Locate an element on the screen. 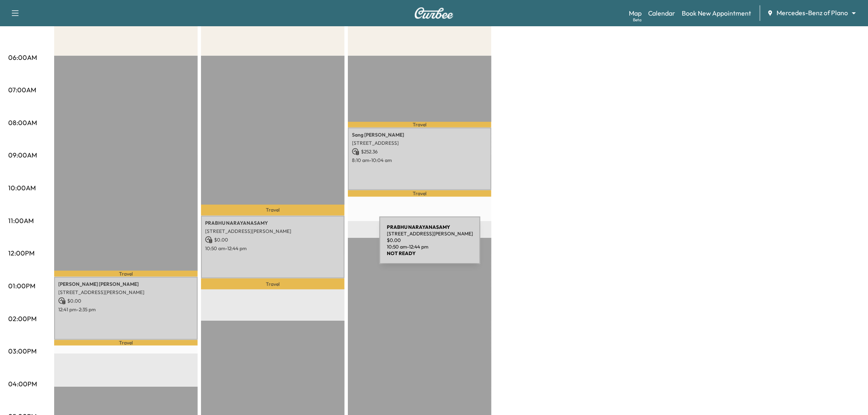 The height and width of the screenshot is (415, 868). p: 11:00AM is located at coordinates (21, 221).